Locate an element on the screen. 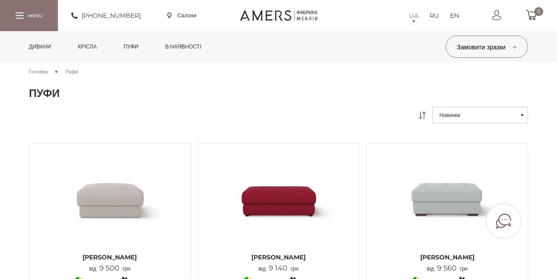  a: в наявності is located at coordinates (183, 47).